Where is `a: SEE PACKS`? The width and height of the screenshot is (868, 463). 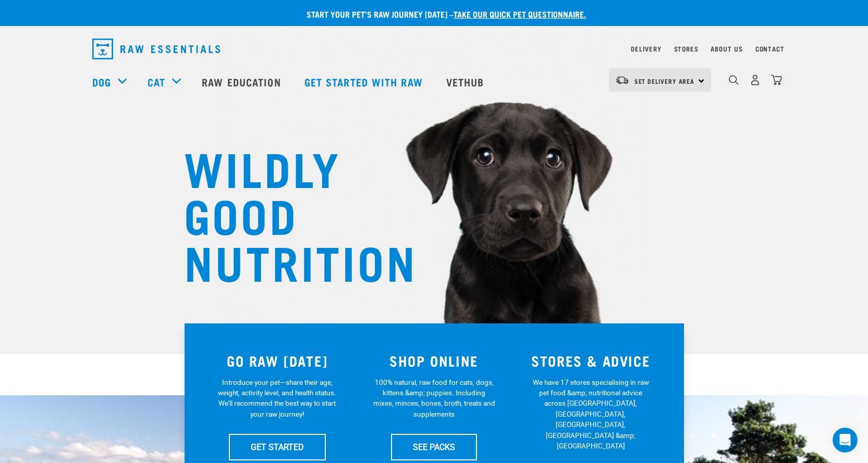
a: SEE PACKS is located at coordinates (434, 447).